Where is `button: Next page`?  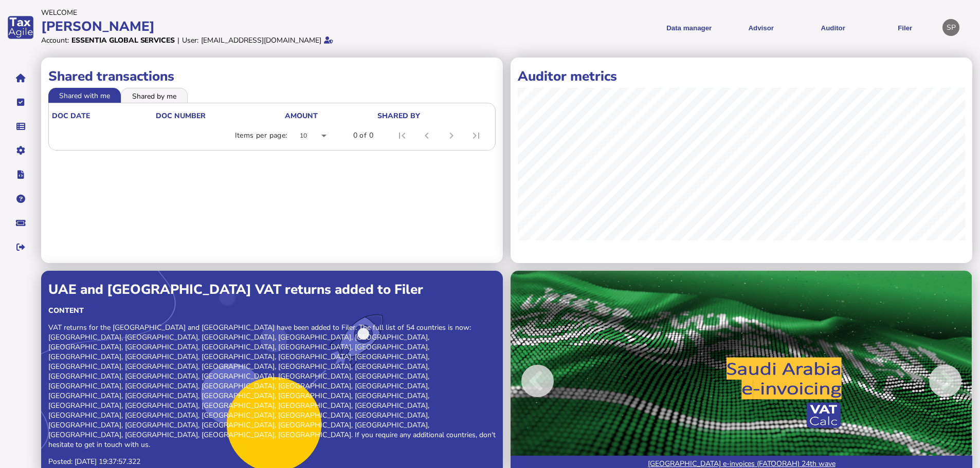
button: Next page is located at coordinates (451, 136).